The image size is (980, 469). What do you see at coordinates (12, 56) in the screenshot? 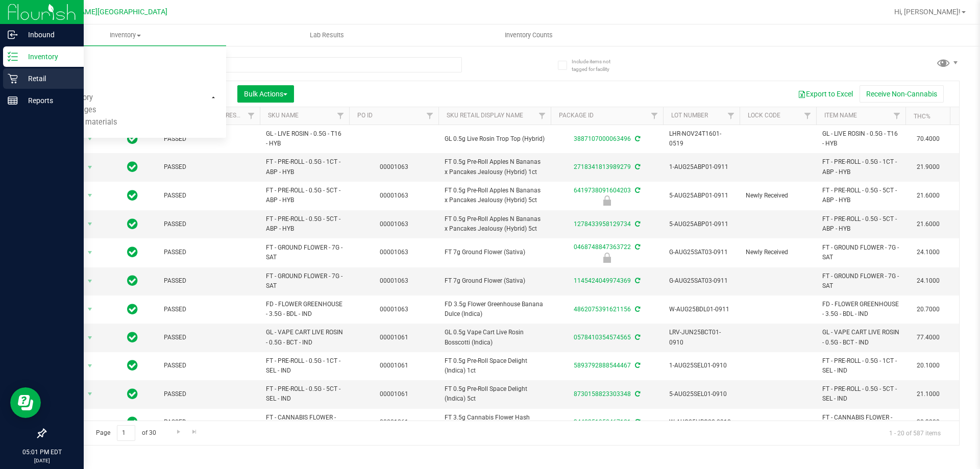
I see `inline-svg: Inventory` at bounding box center [12, 56].